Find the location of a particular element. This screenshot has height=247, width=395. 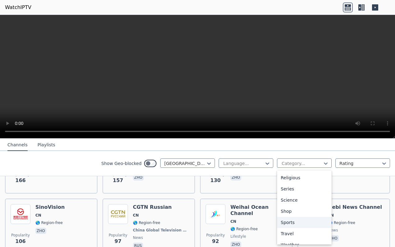

h6: Hebi News Channel is located at coordinates (355, 207).